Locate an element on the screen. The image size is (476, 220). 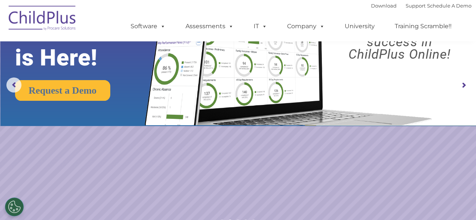
a: IT is located at coordinates (260, 26).